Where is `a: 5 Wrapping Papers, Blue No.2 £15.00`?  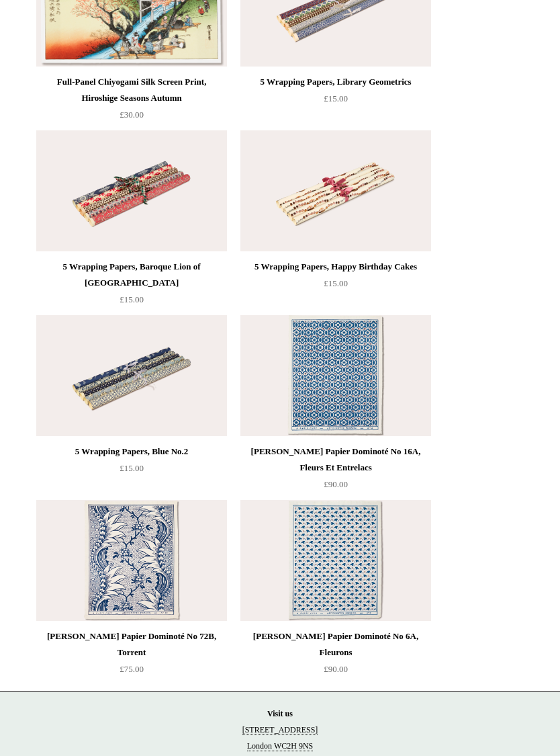 a: 5 Wrapping Papers, Blue No.2 £15.00 is located at coordinates (132, 471).